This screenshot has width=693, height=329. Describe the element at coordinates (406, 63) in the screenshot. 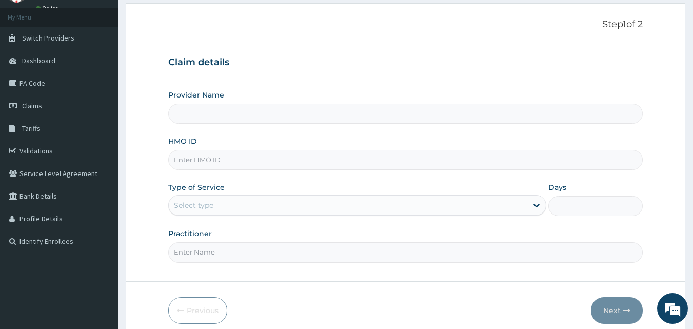

I see `h3: Claim details` at that location.